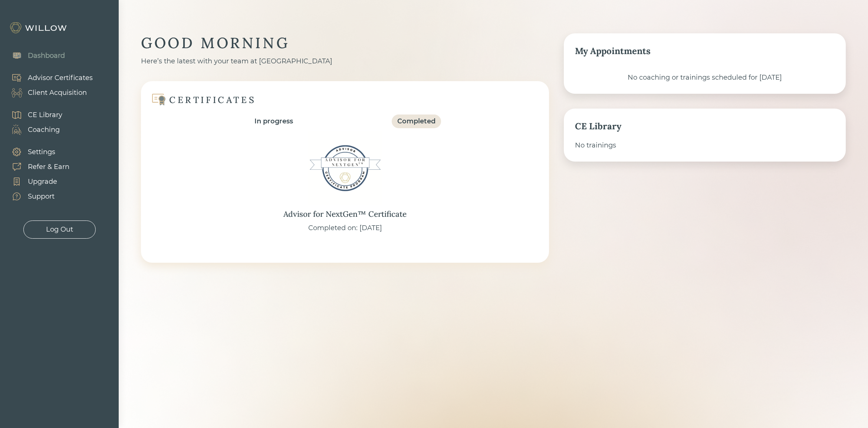  I want to click on a: Client Acquisition, so click(48, 93).